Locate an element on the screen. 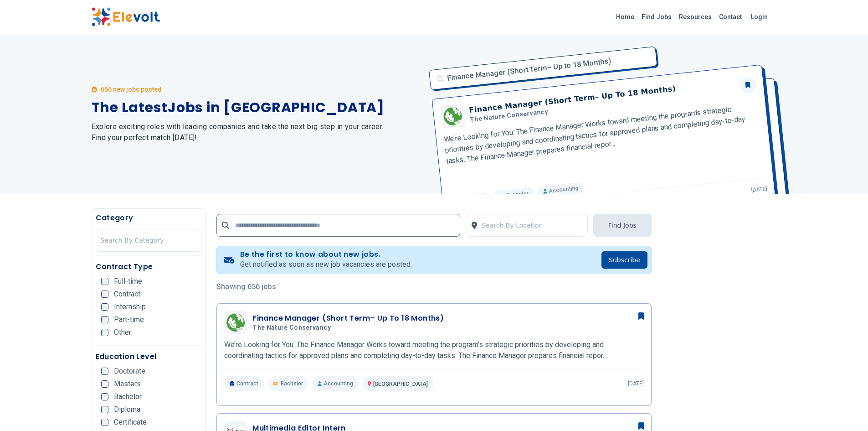  span: Certificate is located at coordinates (130, 423).